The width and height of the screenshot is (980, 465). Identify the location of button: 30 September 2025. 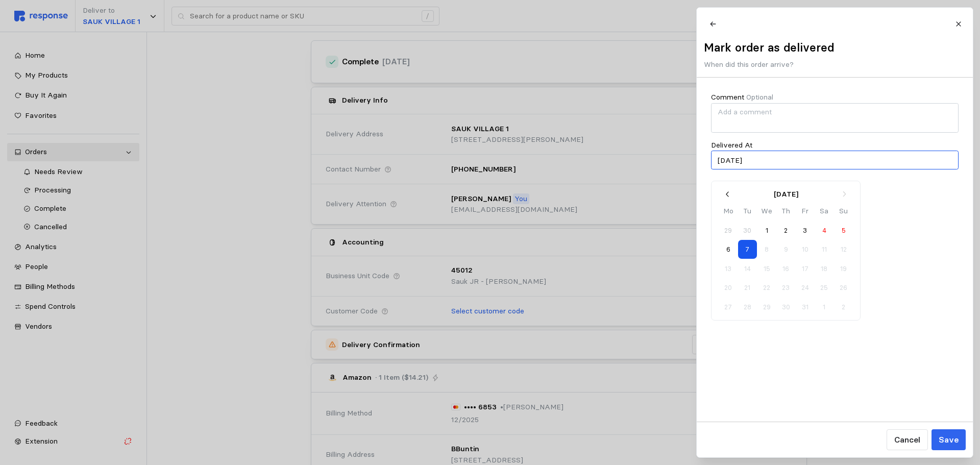
(747, 231).